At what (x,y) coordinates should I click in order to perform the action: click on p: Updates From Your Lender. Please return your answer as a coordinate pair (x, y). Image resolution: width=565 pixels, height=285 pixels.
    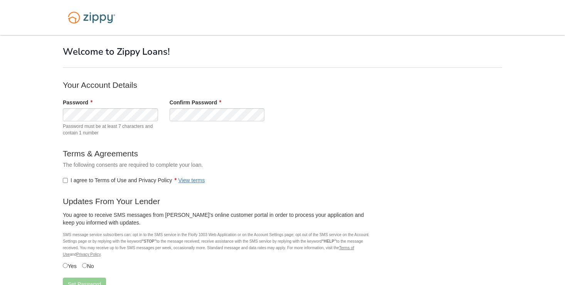
    Looking at the image, I should click on (217, 201).